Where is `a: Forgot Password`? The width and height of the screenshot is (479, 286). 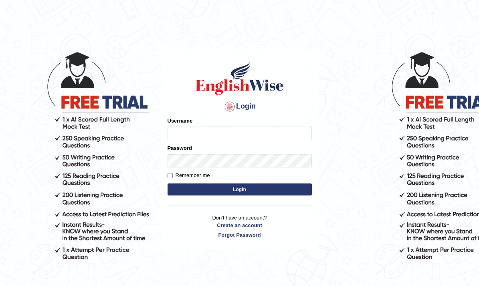
a: Forgot Password is located at coordinates (240, 235).